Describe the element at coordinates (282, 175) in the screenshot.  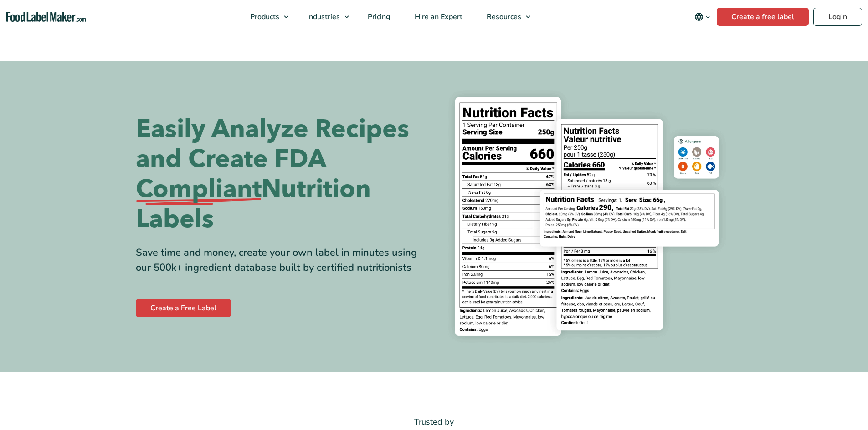
I see `h1: Easily Analyze Recipes and Create FDA Nutrition Labels` at that location.